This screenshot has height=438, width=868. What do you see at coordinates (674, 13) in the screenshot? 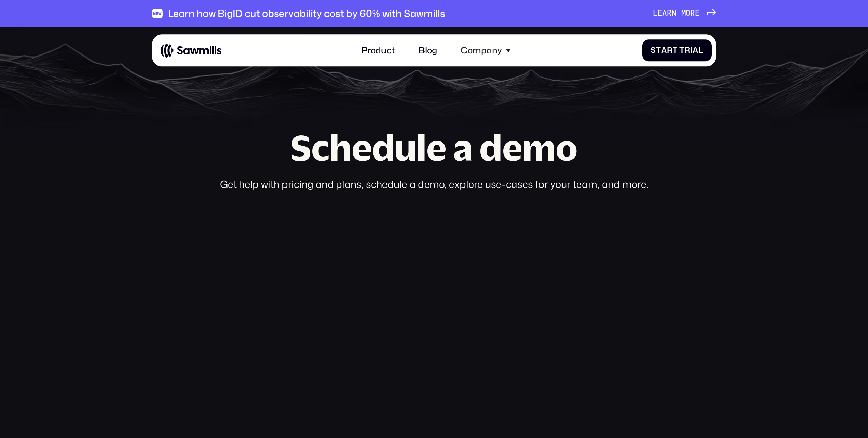
I see `span: n` at bounding box center [674, 13].